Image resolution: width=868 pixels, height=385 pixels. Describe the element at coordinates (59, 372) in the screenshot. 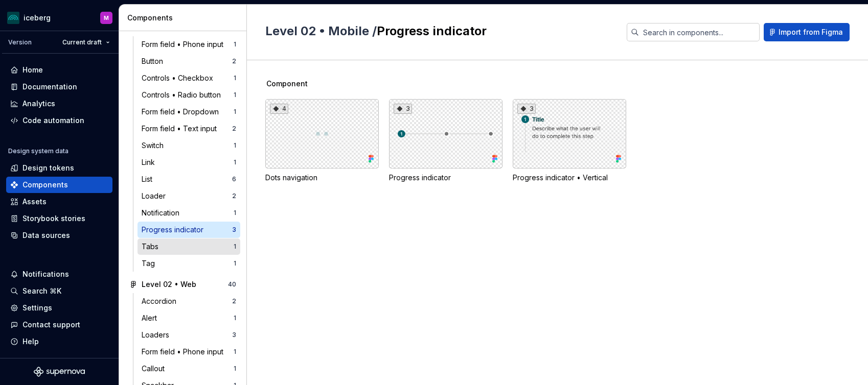

I see `a: Supernova Logo` at that location.